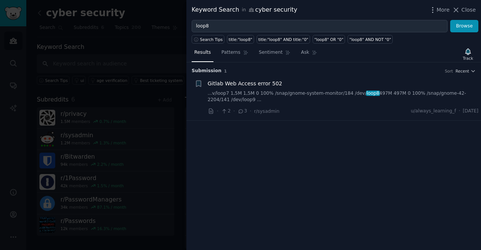 The width and height of the screenshot is (481, 250). Describe the element at coordinates (370, 39) in the screenshot. I see `div: "loop8" AND NOT "0"` at that location.